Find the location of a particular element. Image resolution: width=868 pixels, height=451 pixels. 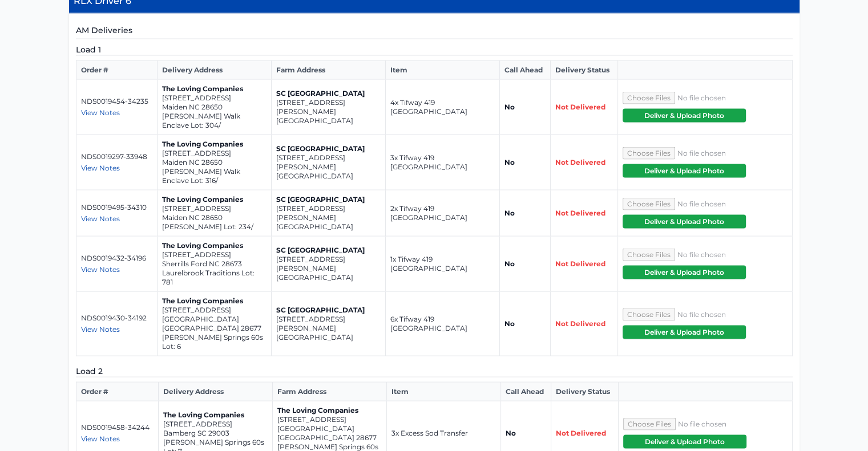

p: Bamberg SC 29003 is located at coordinates (215, 433).